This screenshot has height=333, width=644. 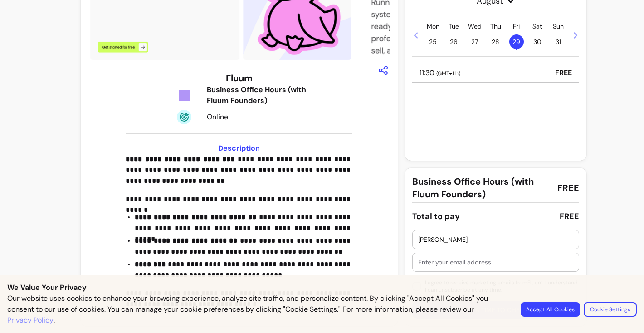 What do you see at coordinates (537, 42) in the screenshot?
I see `span: 30` at bounding box center [537, 42].